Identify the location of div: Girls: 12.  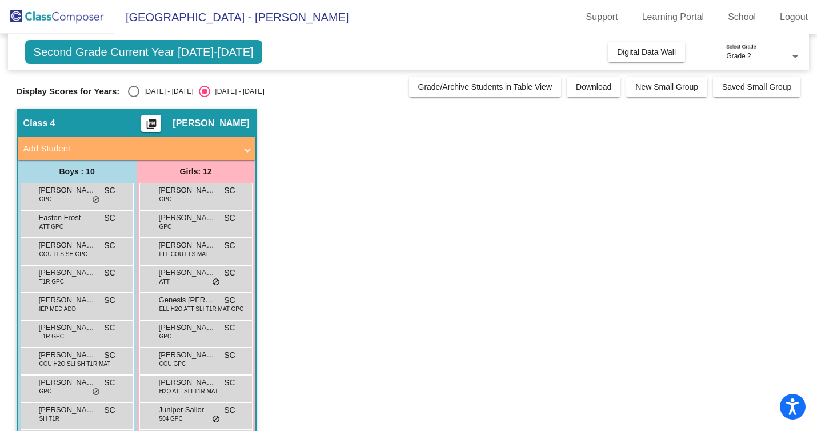
(196, 171).